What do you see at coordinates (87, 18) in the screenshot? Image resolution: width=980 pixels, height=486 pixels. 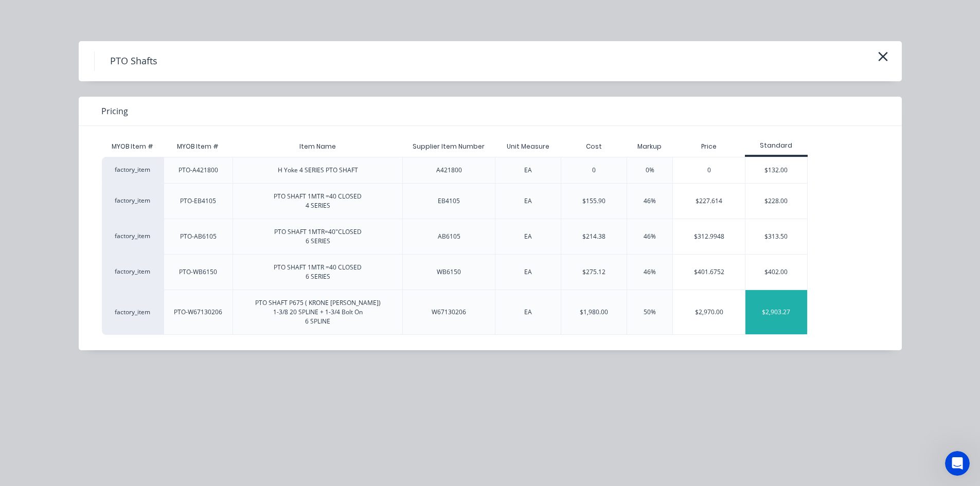 I see `p: Active in the last 15m` at bounding box center [87, 18].